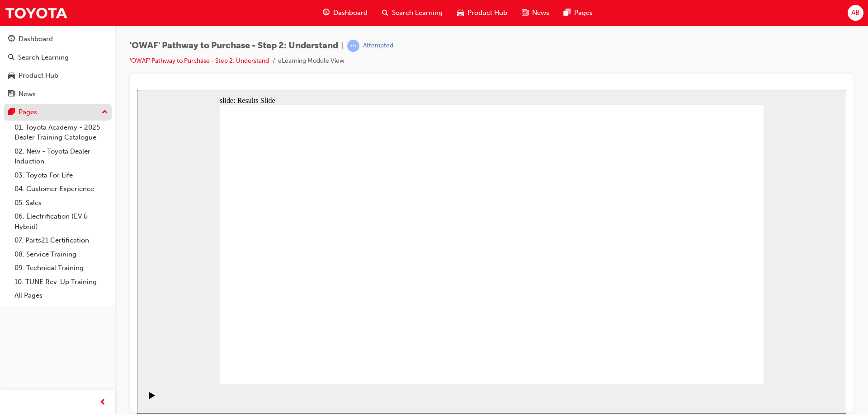 The image size is (868, 415). Describe the element at coordinates (61, 296) in the screenshot. I see `a: All Pages` at that location.